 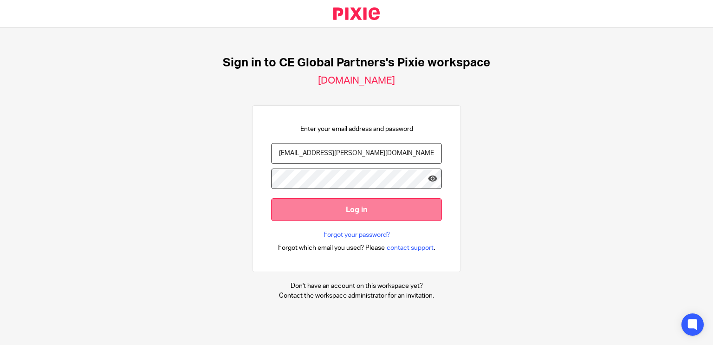 What do you see at coordinates (356, 63) in the screenshot?
I see `h1: Sign in to CE Global Partners's Pixie workspace` at bounding box center [356, 63].